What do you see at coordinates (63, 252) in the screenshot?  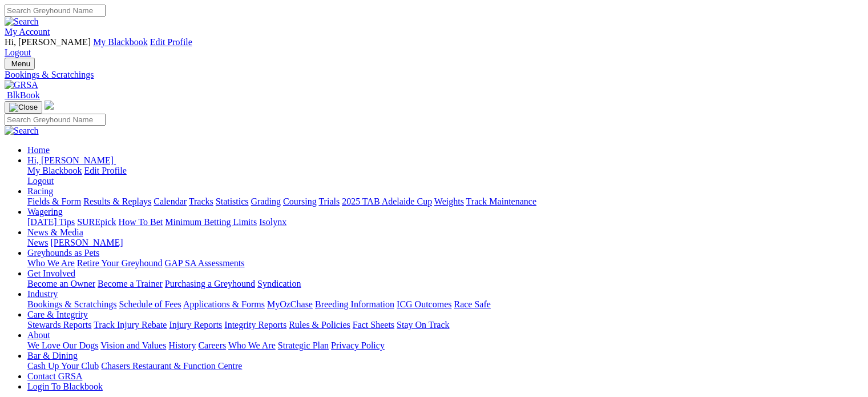 I see `a: Greyhounds as Pets` at bounding box center [63, 252].